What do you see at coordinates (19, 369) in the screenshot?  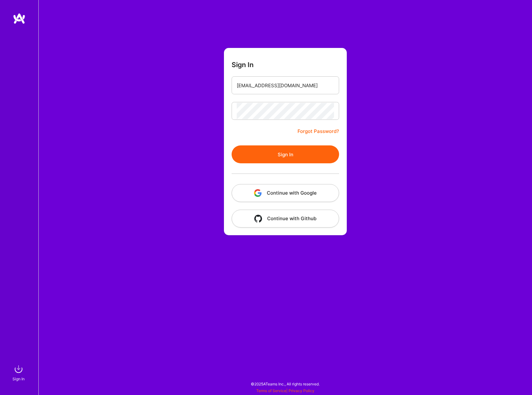 I see `img: sign in` at bounding box center [19, 369].